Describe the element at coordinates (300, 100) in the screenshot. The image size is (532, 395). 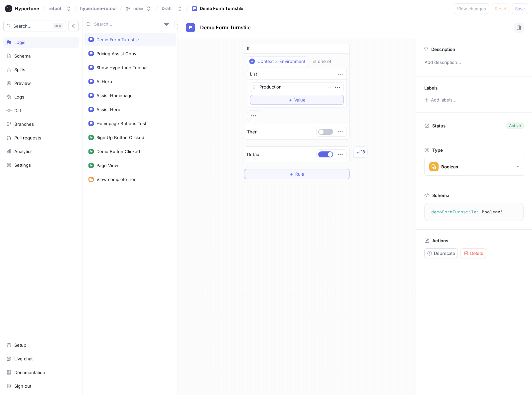
I see `span: Value` at that location.